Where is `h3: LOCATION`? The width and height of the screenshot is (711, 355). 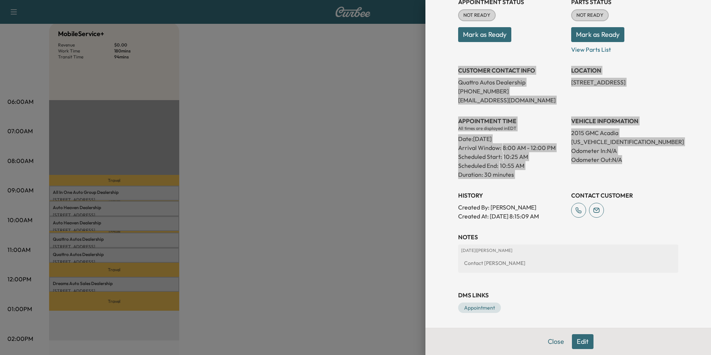 h3: LOCATION is located at coordinates (625, 70).